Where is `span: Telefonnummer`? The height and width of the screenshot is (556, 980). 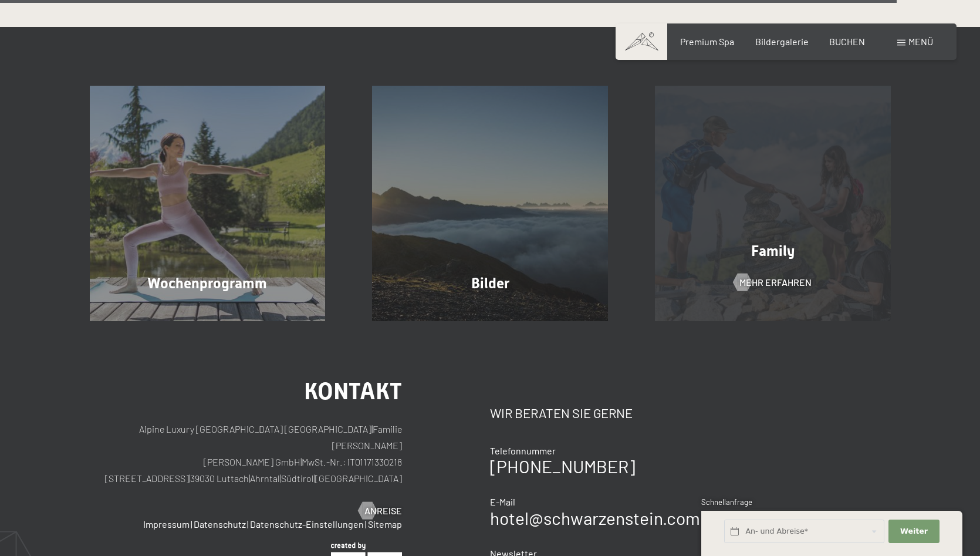
span: Telefonnummer is located at coordinates (523, 450).